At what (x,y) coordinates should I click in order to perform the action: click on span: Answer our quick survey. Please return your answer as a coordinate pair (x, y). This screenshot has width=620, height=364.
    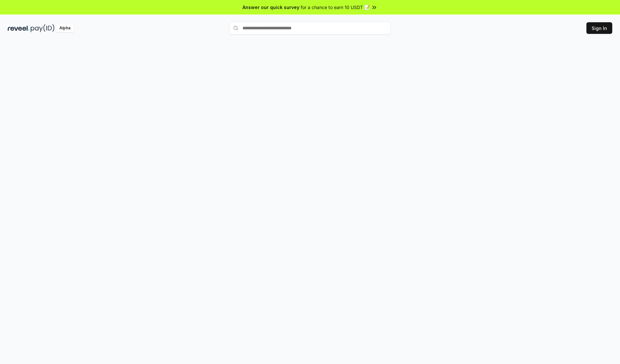
    Looking at the image, I should click on (271, 7).